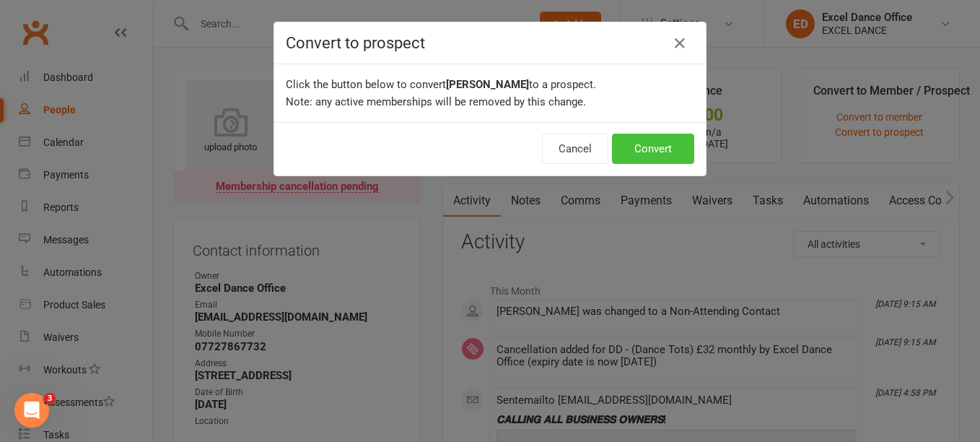 This screenshot has width=980, height=442. What do you see at coordinates (680, 43) in the screenshot?
I see `button: Close` at bounding box center [680, 43].